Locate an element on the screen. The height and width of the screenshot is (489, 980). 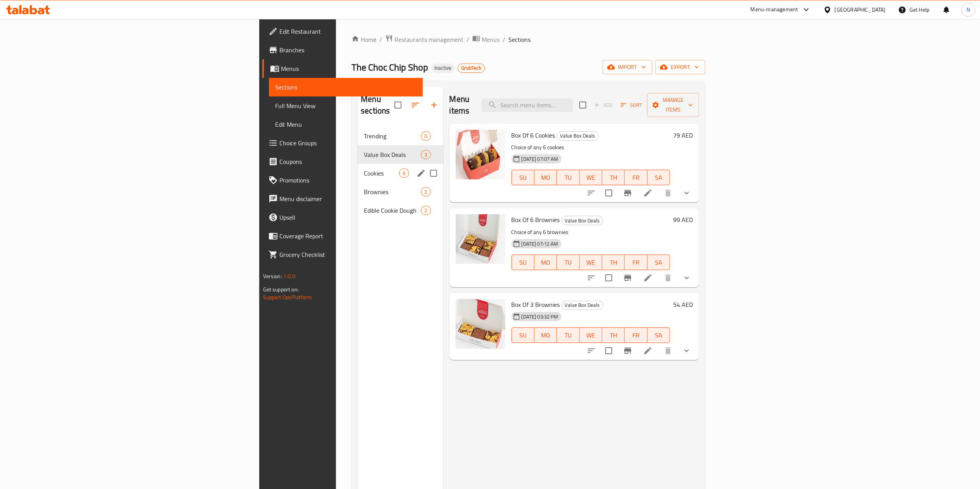
a: Menus is located at coordinates (342, 69).